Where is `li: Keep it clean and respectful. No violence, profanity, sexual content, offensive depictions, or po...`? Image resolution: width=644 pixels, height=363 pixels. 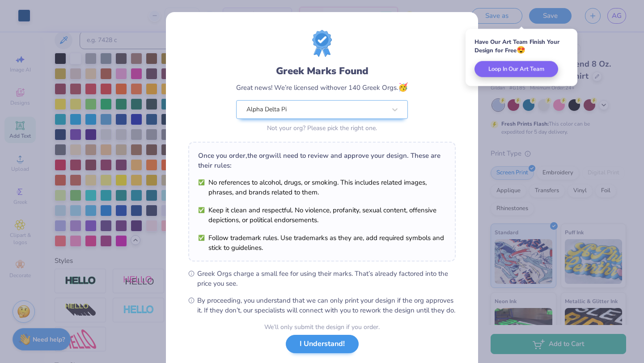 li: Keep it clean and respectful. No violence, profanity, sexual content, offensive depictions, or po... is located at coordinates (322, 215).